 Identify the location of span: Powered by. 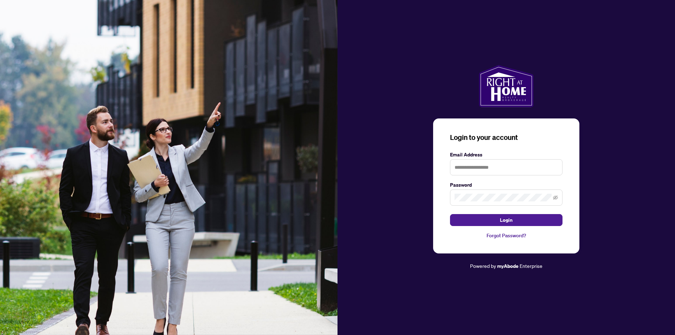
(483, 266).